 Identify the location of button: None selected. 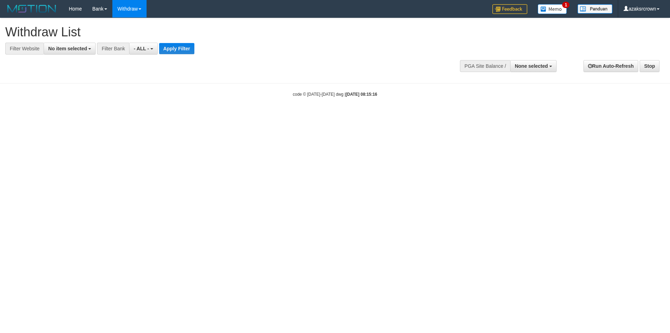
(534, 66).